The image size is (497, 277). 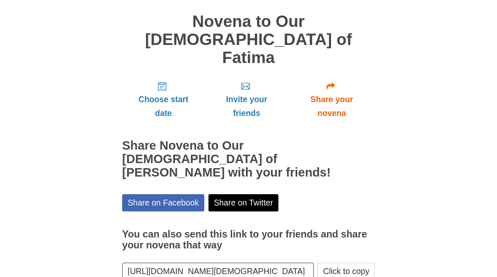 I want to click on a: Share your novena, so click(x=331, y=100).